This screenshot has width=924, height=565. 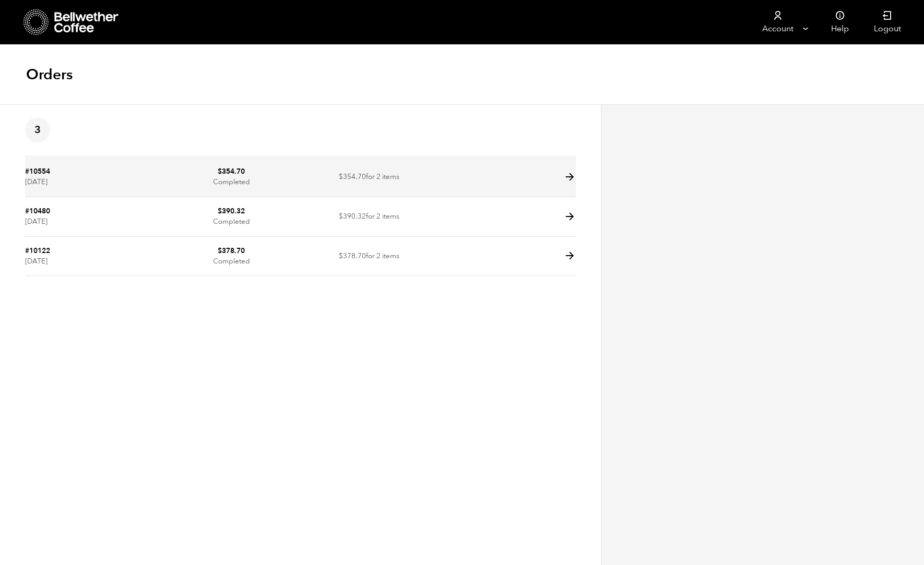 What do you see at coordinates (353, 216) in the screenshot?
I see `span: 390.32` at bounding box center [353, 216].